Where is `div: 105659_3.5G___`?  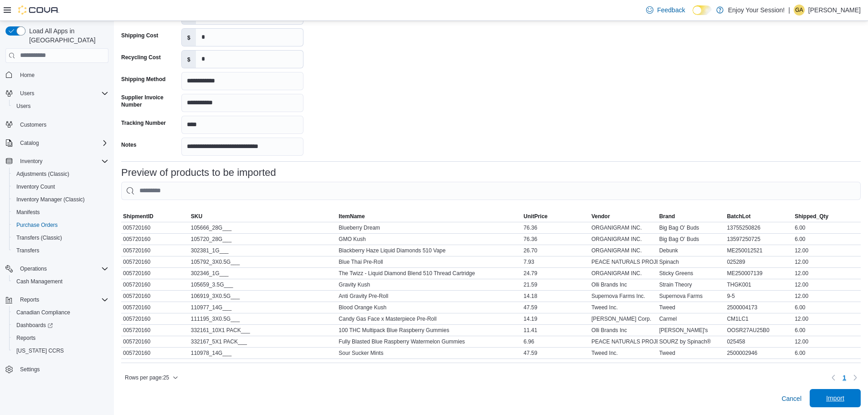 div: 105659_3.5G___ is located at coordinates (263, 285).